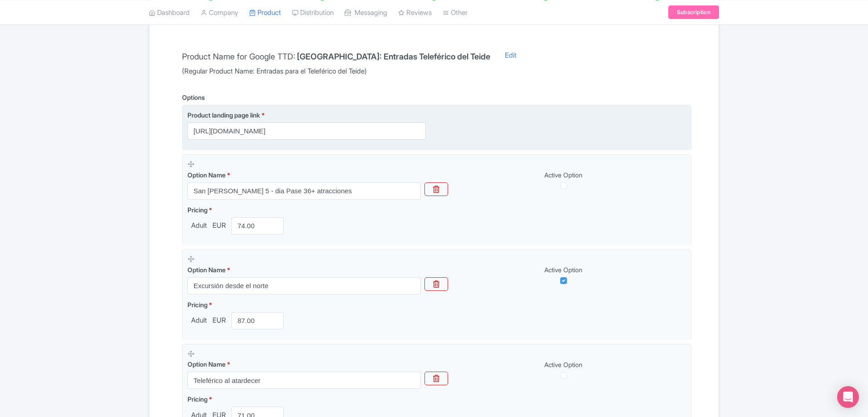 This screenshot has height=417, width=868. Describe the element at coordinates (336, 71) in the screenshot. I see `span: (Regular Product Name: Entradas para el Teleférico del Teide)` at that location.